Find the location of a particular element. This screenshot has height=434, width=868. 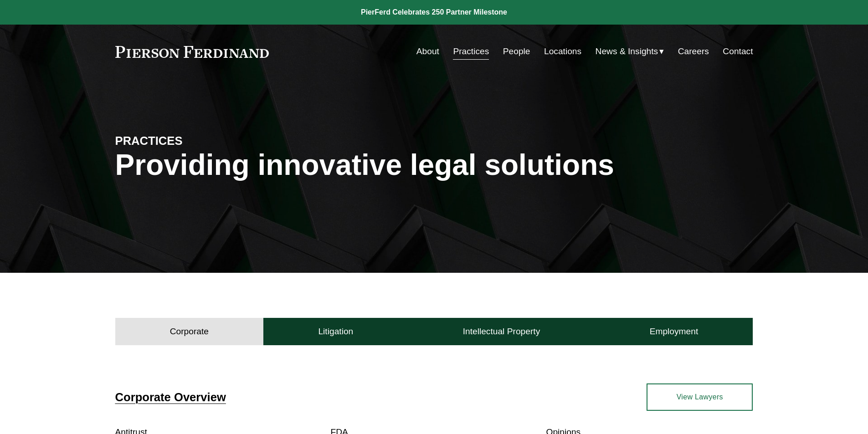

a: Corporate Overview is located at coordinates (170, 398).